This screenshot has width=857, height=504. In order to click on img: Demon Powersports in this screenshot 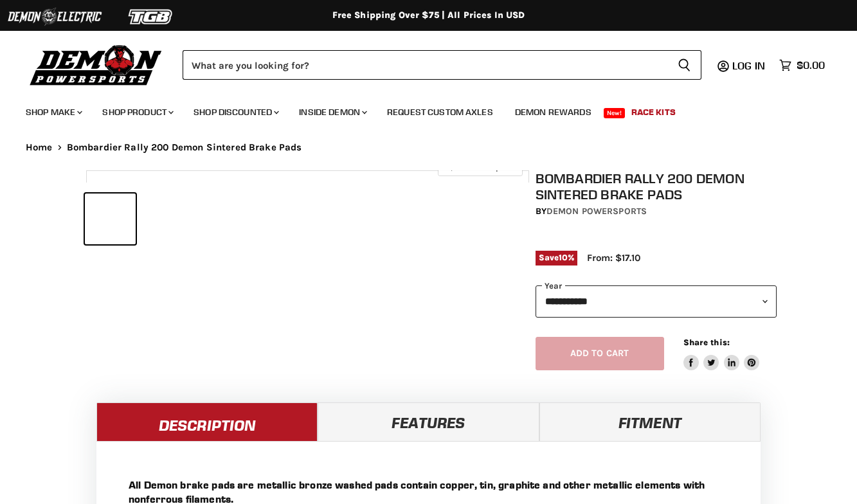, I will do `click(96, 64)`.